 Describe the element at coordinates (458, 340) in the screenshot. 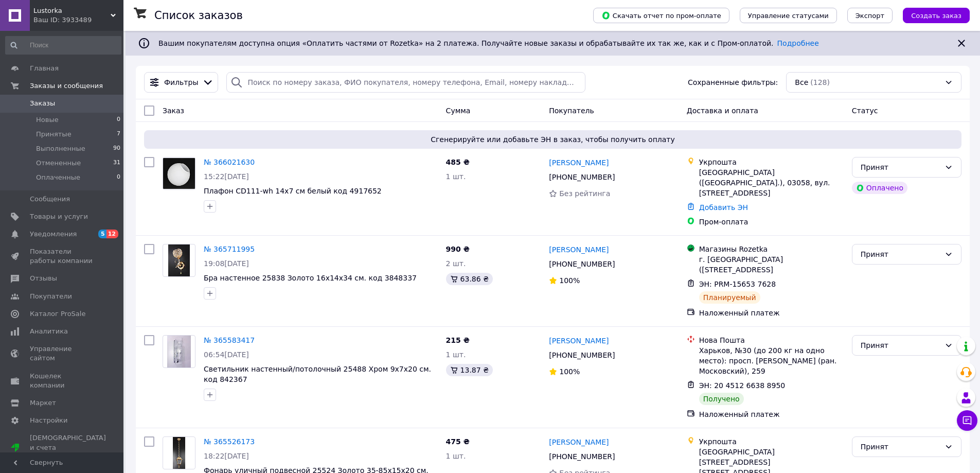

I see `span: 215 ₴` at that location.